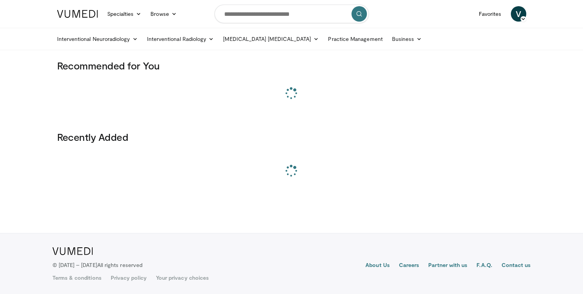 Image resolution: width=583 pixels, height=294 pixels. Describe the element at coordinates (292, 66) in the screenshot. I see `h3: Recommended for You` at that location.